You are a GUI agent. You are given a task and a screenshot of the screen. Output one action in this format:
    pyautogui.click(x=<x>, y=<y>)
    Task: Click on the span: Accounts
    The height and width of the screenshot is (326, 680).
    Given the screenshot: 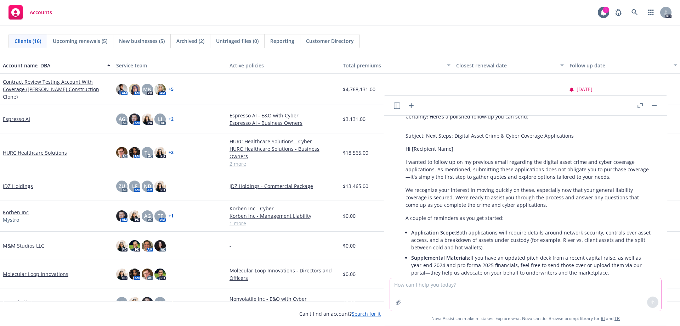 What is the action you would take?
    pyautogui.click(x=41, y=12)
    